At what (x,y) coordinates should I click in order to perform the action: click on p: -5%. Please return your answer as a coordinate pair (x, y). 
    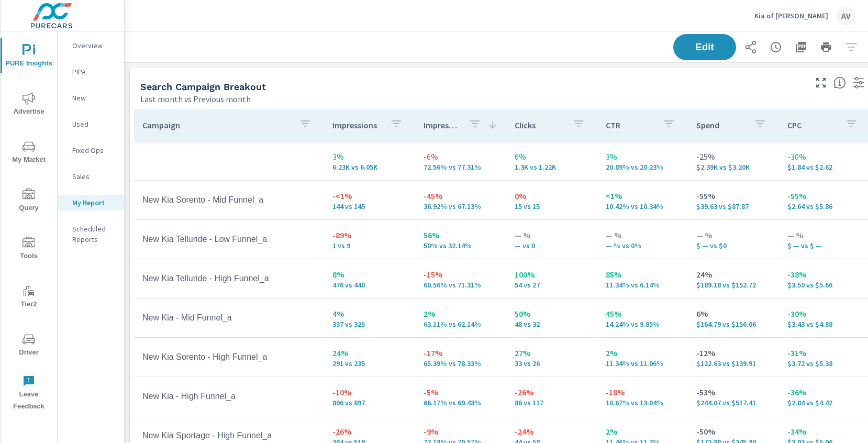
    Looking at the image, I should click on (460, 392).